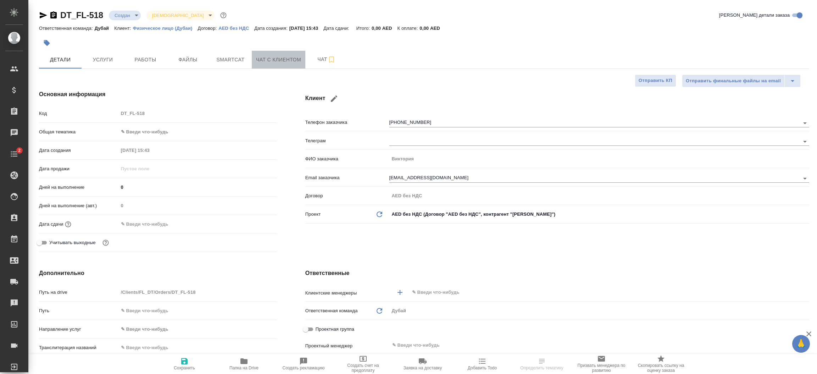 This screenshot has width=817, height=374. I want to click on a: DT_FL-518, so click(82, 15).